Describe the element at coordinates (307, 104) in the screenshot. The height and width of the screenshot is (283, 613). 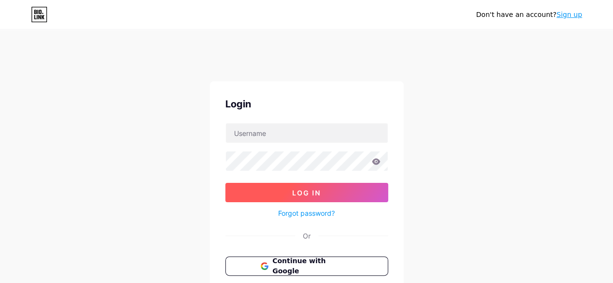
I see `div: Login` at that location.